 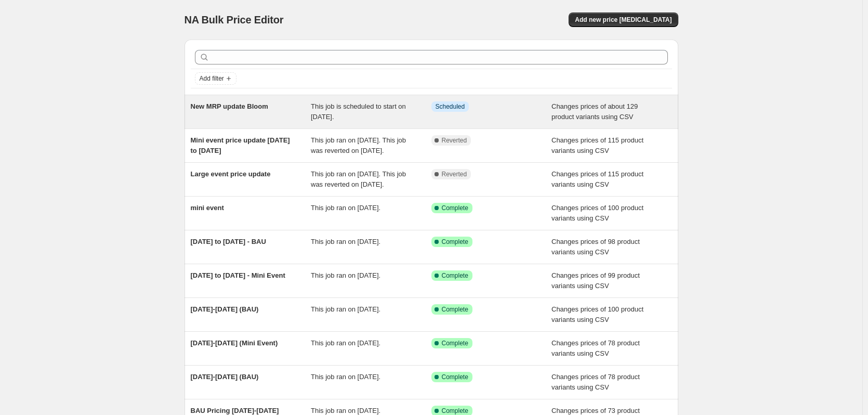 What do you see at coordinates (231, 174) in the screenshot?
I see `span: Large event price update` at bounding box center [231, 174].